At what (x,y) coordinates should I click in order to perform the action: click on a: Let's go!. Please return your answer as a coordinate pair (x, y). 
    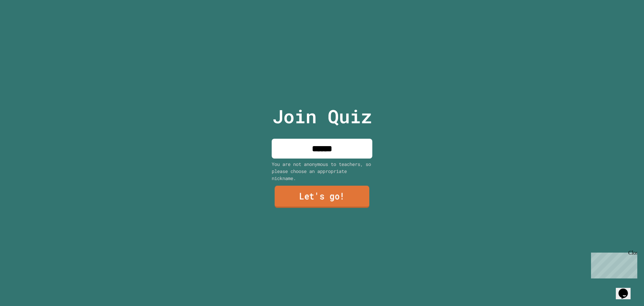
    Looking at the image, I should click on (322, 197).